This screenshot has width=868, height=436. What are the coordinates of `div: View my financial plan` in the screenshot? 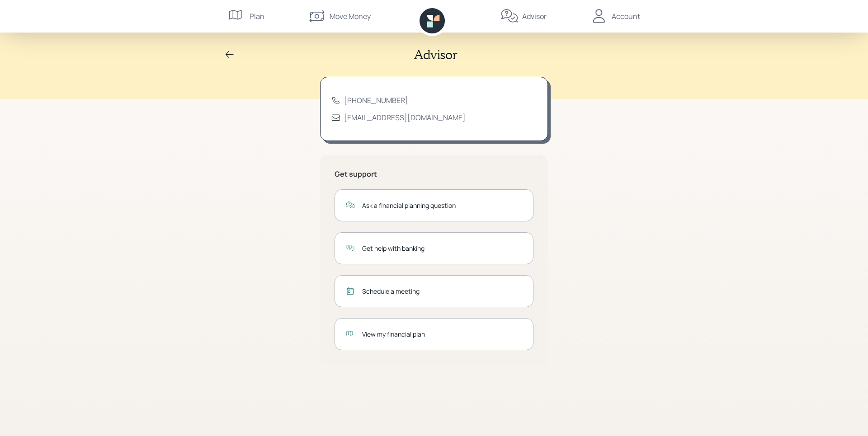 It's located at (442, 334).